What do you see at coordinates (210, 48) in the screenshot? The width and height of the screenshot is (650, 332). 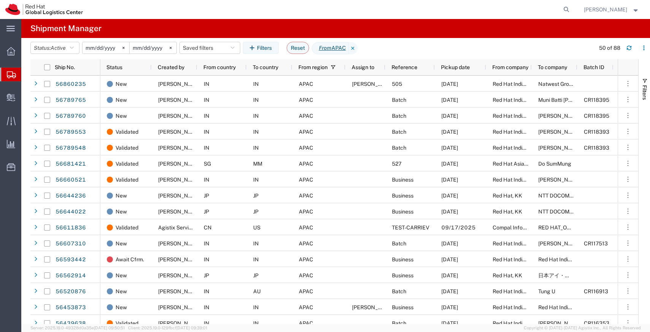 I see `button: Saved filters` at bounding box center [210, 48].